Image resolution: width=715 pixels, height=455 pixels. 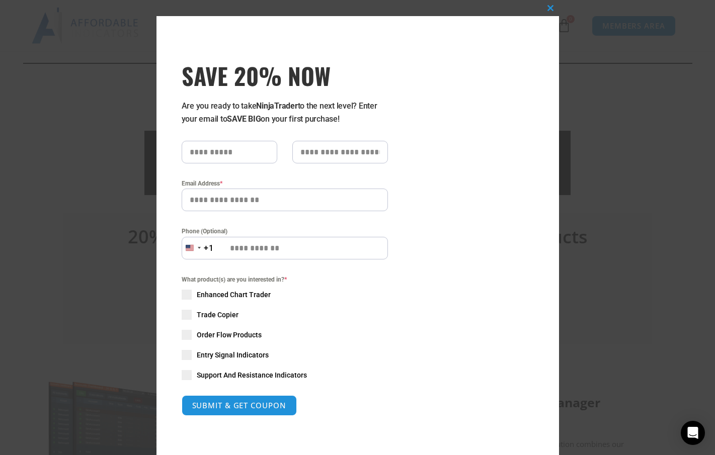 I want to click on span: Enhanced Chart Trader, so click(x=233, y=295).